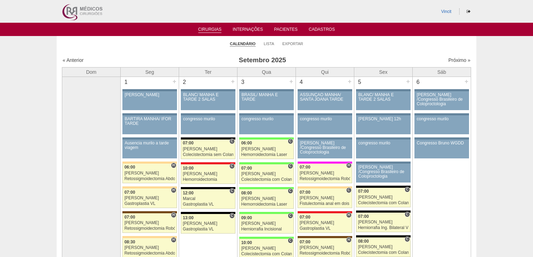 The width and height of the screenshot is (533, 257). What do you see at coordinates (325, 237) in the screenshot?
I see `div: Key: Santa Joana` at bounding box center [325, 237].